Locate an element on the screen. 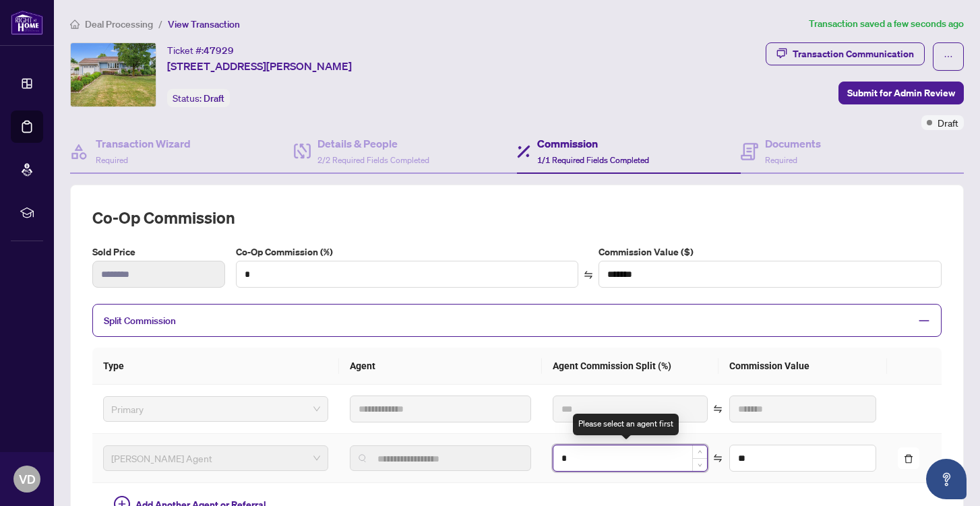  span: Increase Value is located at coordinates (699, 452).